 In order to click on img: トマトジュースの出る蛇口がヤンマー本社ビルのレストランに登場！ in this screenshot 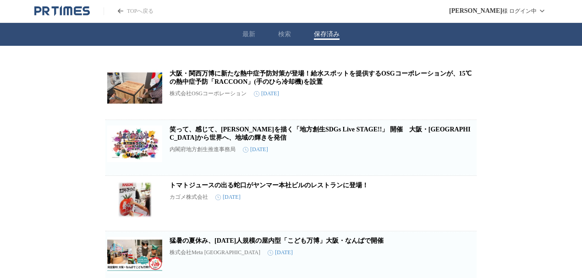, I will do `click(135, 200)`.